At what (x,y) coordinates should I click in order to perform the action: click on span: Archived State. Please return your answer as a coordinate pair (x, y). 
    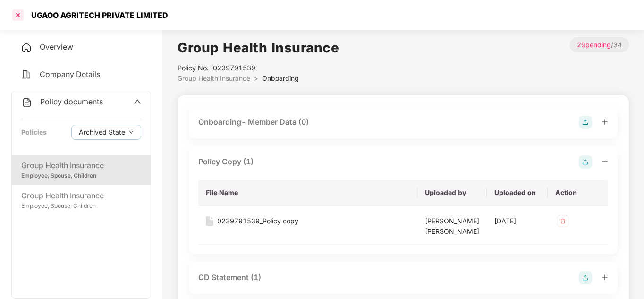
    Looking at the image, I should click on (102, 133).